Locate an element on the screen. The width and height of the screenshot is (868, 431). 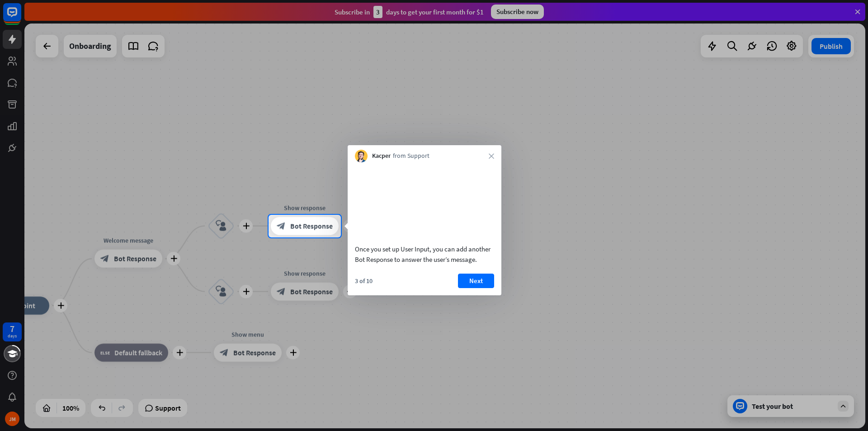
span: Bot Response is located at coordinates (312, 226).